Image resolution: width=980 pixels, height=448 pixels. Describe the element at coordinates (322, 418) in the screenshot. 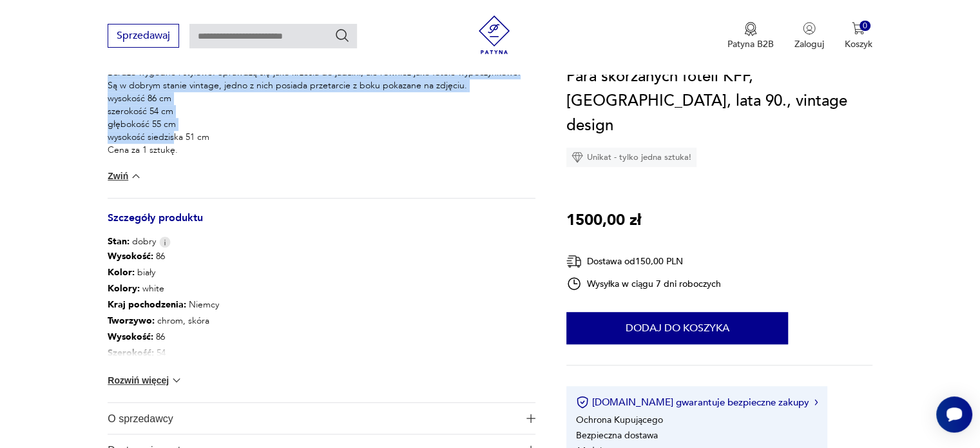

I see `button: Ikona plusaO sprzedawcy` at that location.